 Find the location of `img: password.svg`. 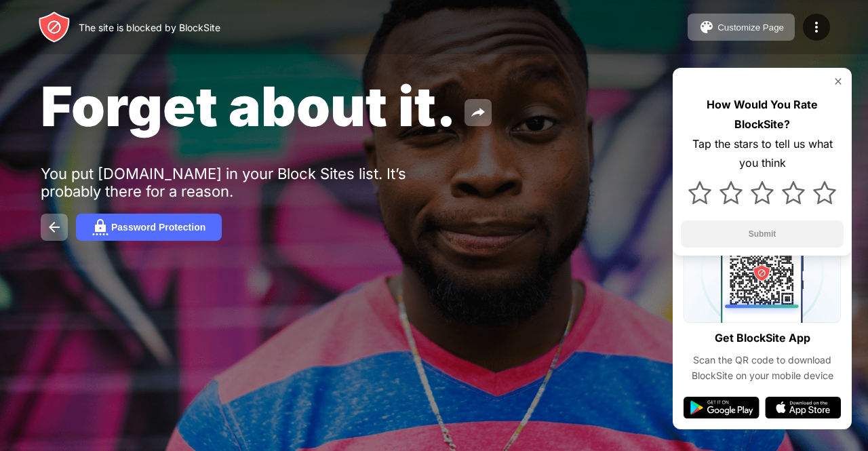

img: password.svg is located at coordinates (100, 227).